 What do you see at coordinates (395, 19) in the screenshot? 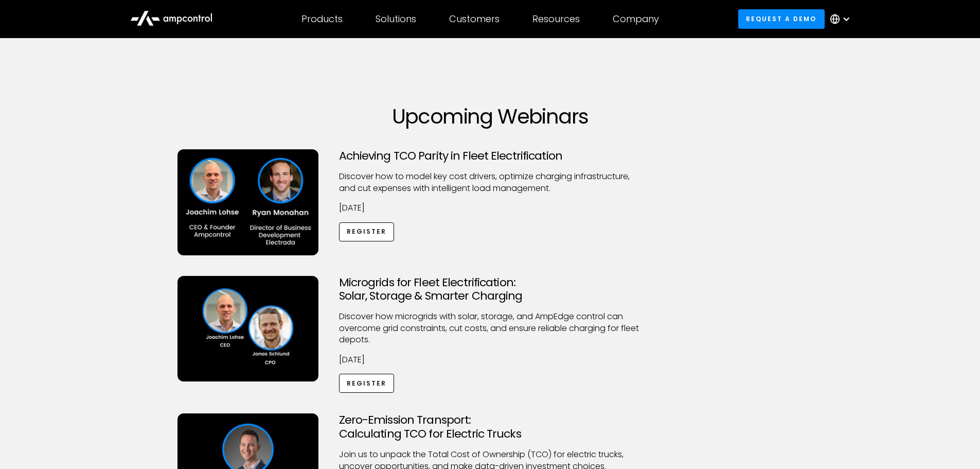
I see `div: Solutions` at bounding box center [395, 19].